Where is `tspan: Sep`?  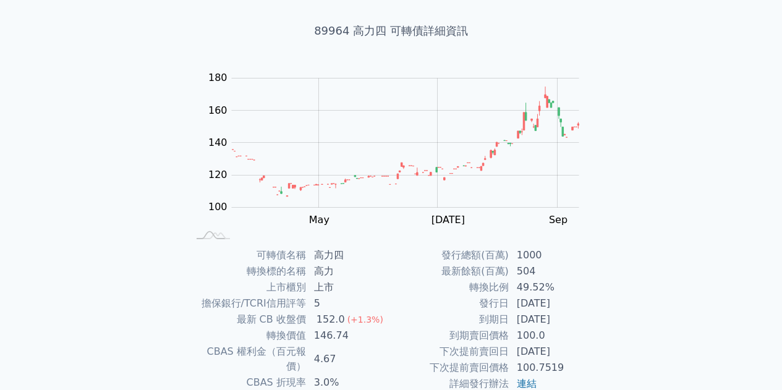
tspan: Sep is located at coordinates (558, 219).